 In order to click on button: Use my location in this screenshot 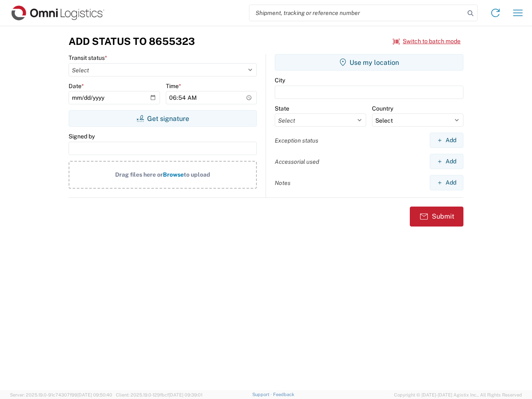, I will do `click(369, 62)`.